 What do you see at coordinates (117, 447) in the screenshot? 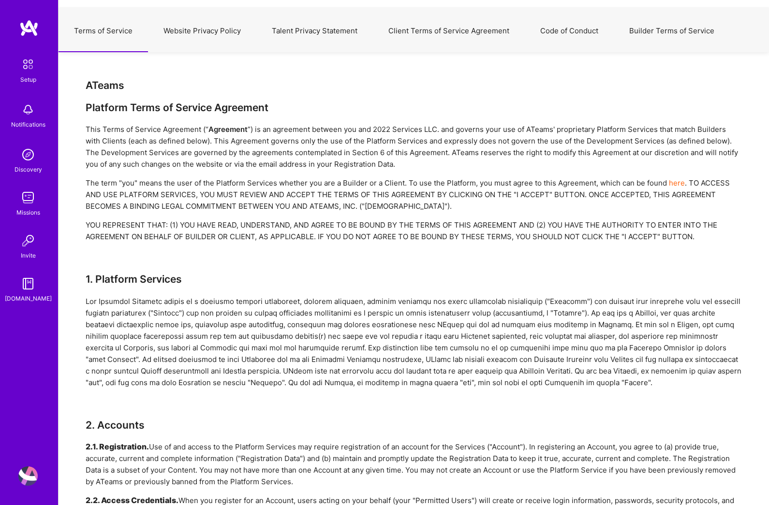
I see `h5: 2.1. Registration.` at bounding box center [117, 447].